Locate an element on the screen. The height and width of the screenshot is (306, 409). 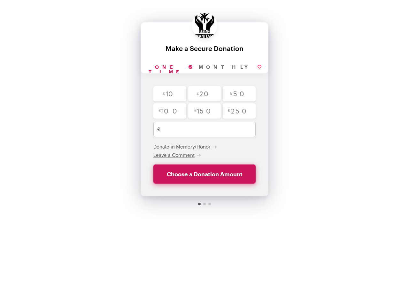
div: Make a Secure Donation is located at coordinates (204, 48).